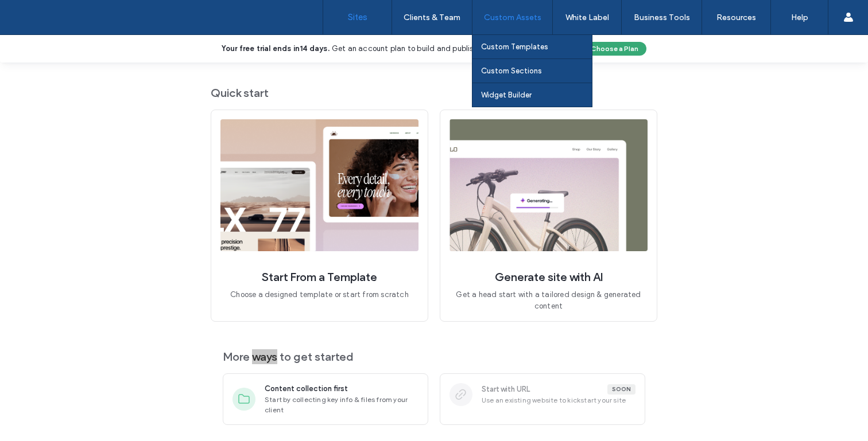 The width and height of the screenshot is (868, 441). I want to click on a: Custom Sections, so click(536, 70).